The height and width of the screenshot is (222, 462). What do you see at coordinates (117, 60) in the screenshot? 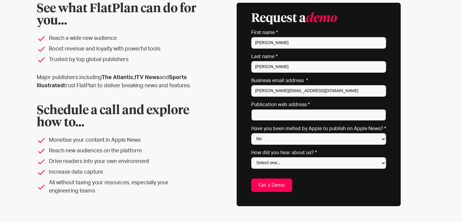
I see `li: Trusted by top global publishers` at bounding box center [117, 60].